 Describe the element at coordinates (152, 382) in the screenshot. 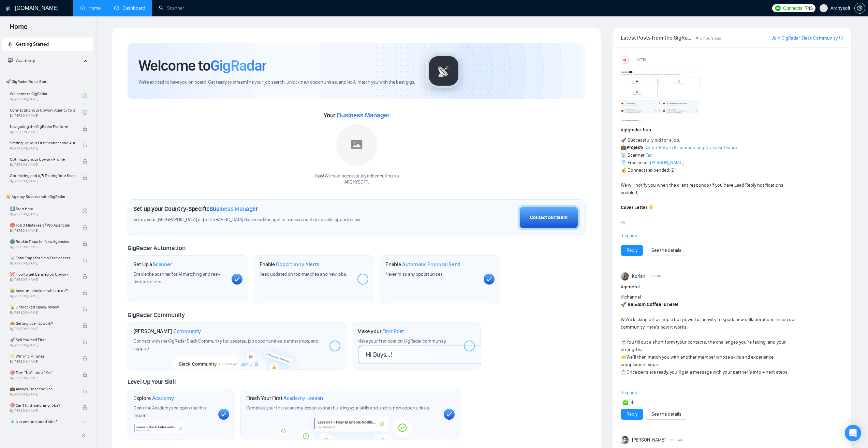

I see `span: Level Up Your Skill` at that location.